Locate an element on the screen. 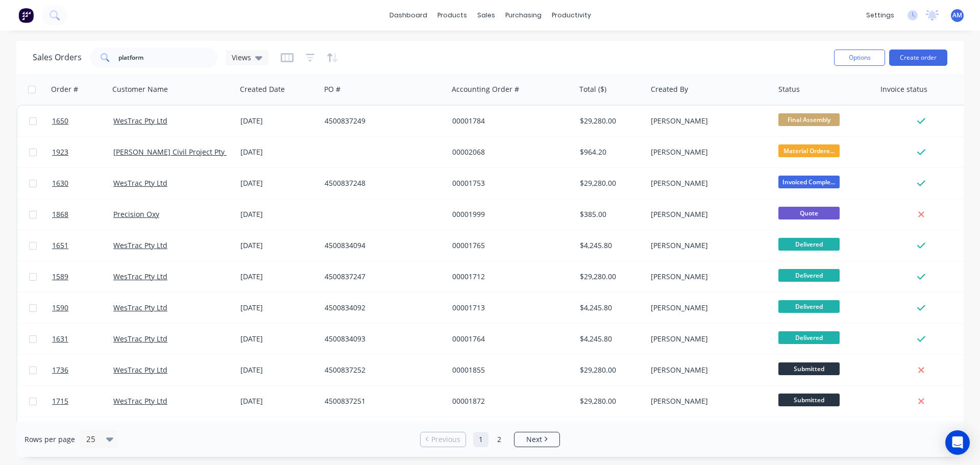  a: Page 1 is your current page is located at coordinates (481, 439).